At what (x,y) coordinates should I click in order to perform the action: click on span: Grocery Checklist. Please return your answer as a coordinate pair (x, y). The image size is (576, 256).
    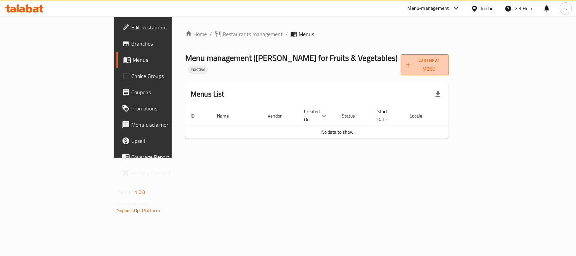
    Looking at the image, I should click on (168, 173).